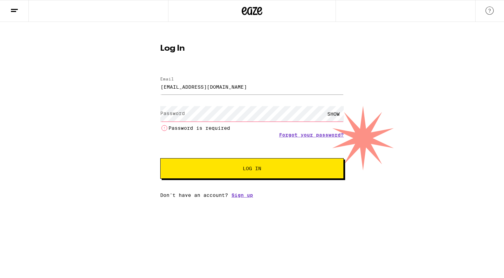 Image resolution: width=504 pixels, height=278 pixels. Describe the element at coordinates (173, 113) in the screenshot. I see `label: Password` at that location.